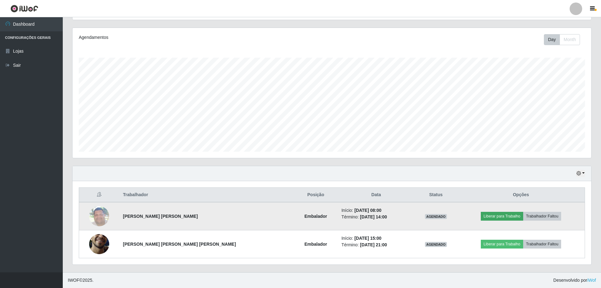 This screenshot has width=601, height=288. Describe the element at coordinates (521, 195) in the screenshot. I see `th: Opções` at that location.